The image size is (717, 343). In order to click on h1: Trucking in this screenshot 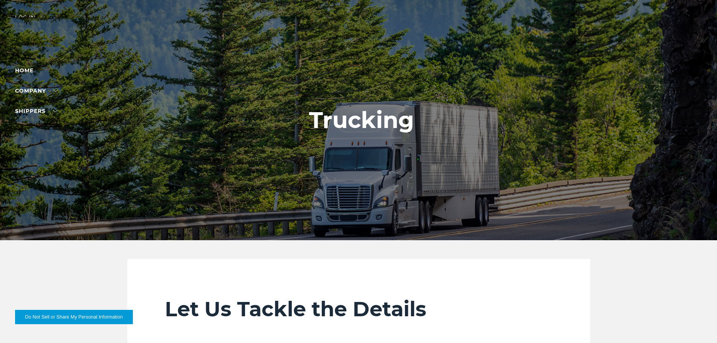, I will do `click(361, 120)`.